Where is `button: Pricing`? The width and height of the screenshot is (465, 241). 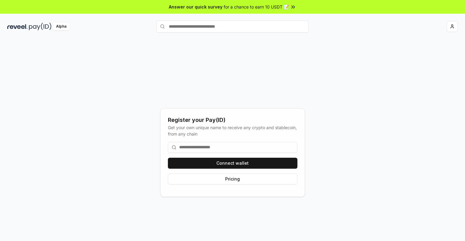
button: Pricing is located at coordinates (232, 179).